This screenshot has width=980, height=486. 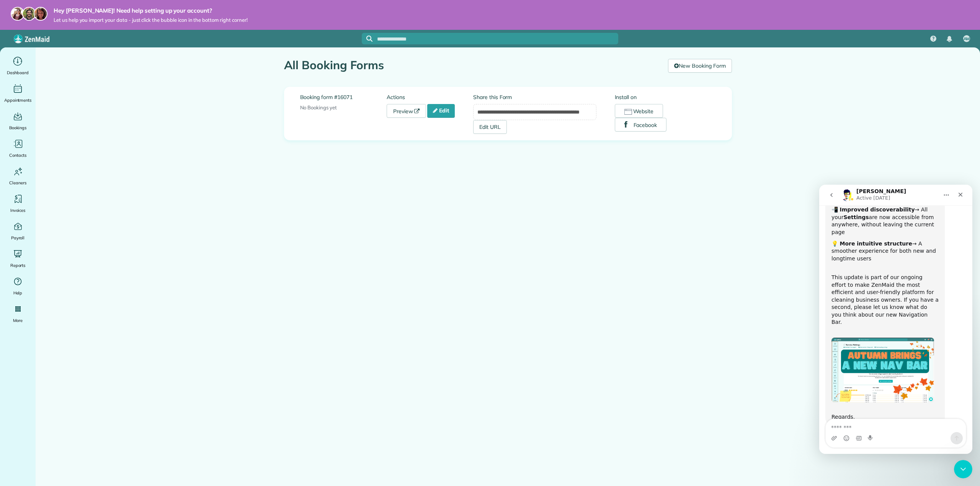 I want to click on img: jorge-587dff0eeaa6aab1f244e6dc62b8924c3b6ad411094392a53c71c6c4a576187d.jpg, so click(x=29, y=14).